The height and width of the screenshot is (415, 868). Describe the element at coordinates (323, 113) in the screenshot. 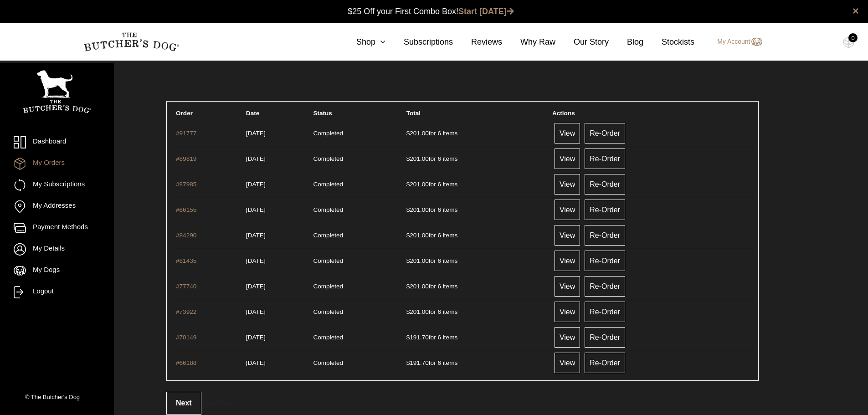

I see `span: Status` at that location.